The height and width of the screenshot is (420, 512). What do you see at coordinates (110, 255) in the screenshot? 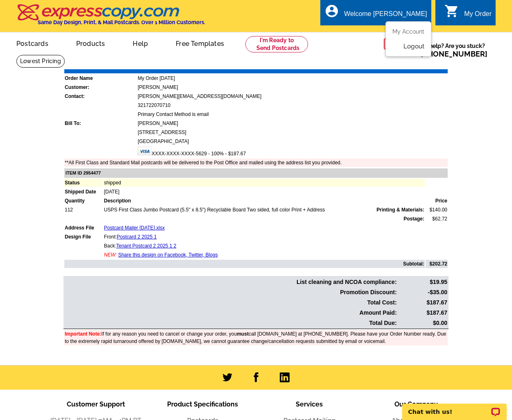
I see `span: NEW:` at bounding box center [110, 255].